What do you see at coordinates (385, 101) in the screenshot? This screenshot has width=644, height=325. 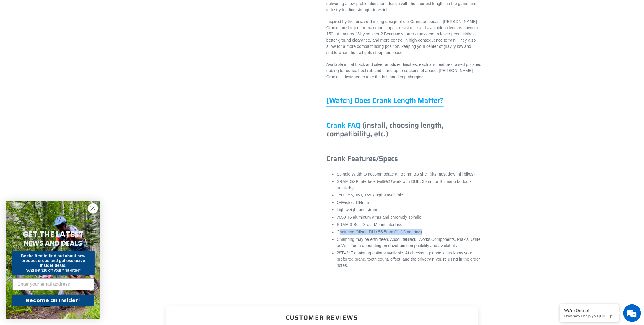 I see `a: [Watch] Does Crank Length Matter?` at bounding box center [385, 101].